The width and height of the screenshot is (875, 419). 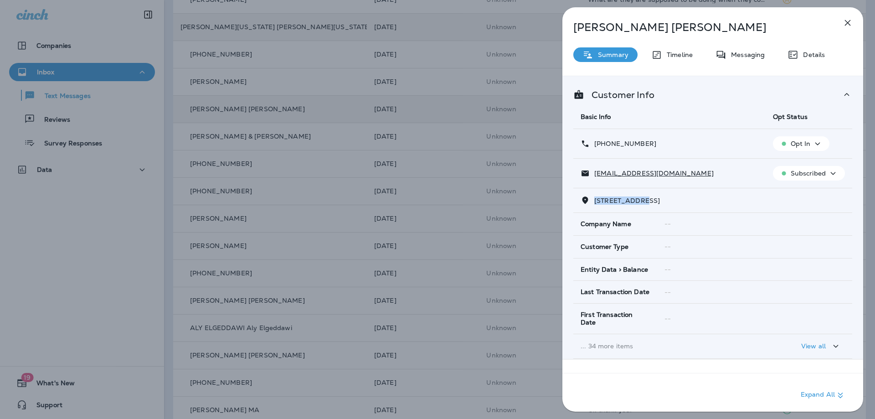 I want to click on p: Timeline, so click(x=677, y=55).